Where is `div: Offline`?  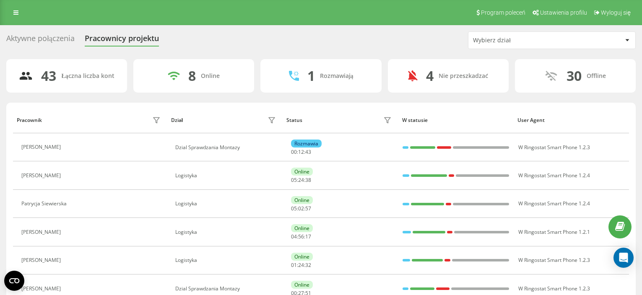
div: Offline is located at coordinates (596, 76).